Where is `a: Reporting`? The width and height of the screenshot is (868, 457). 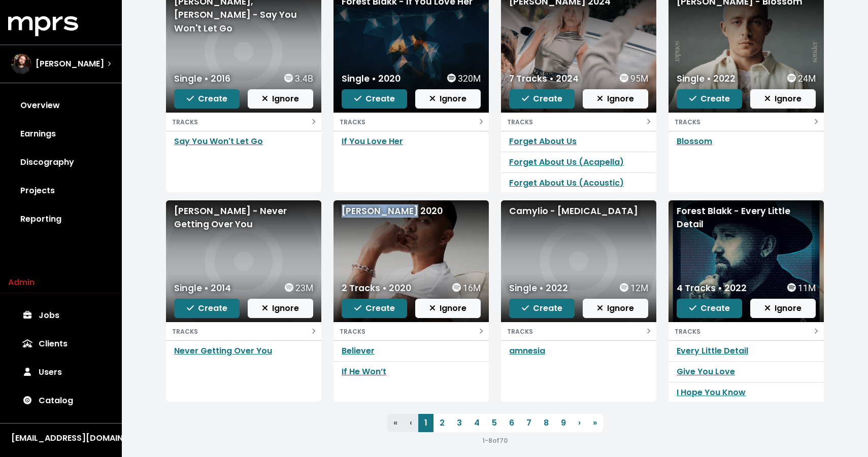 a: Reporting is located at coordinates (60, 219).